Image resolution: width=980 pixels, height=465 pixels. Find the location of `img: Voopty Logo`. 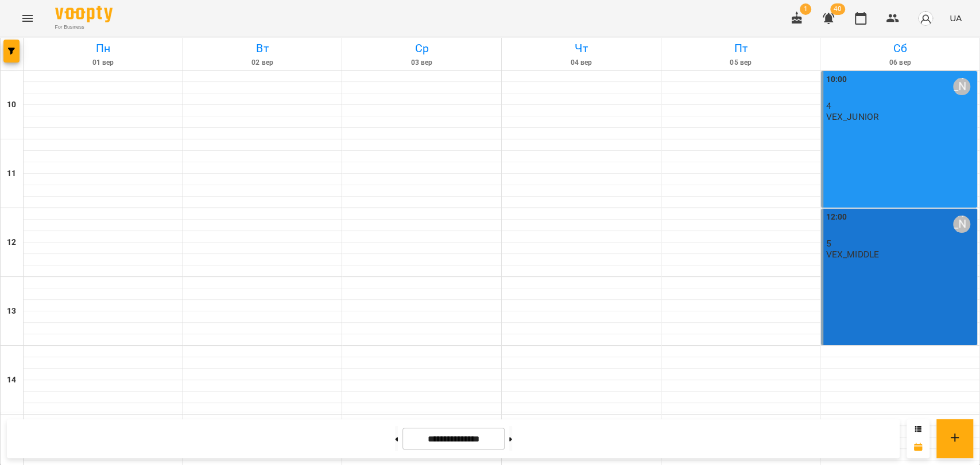

img: Voopty Logo is located at coordinates (84, 14).